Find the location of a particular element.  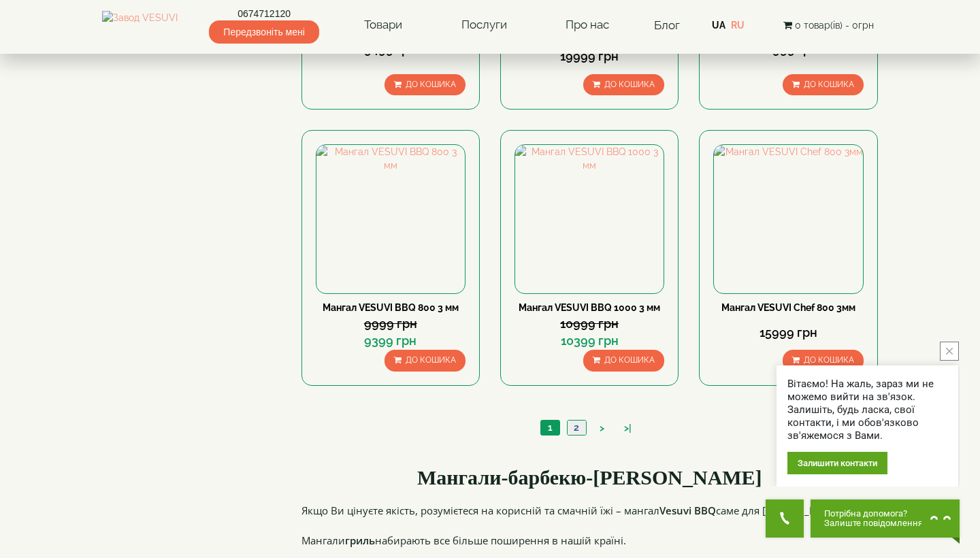

img: Завод VESUVI is located at coordinates (140, 25).